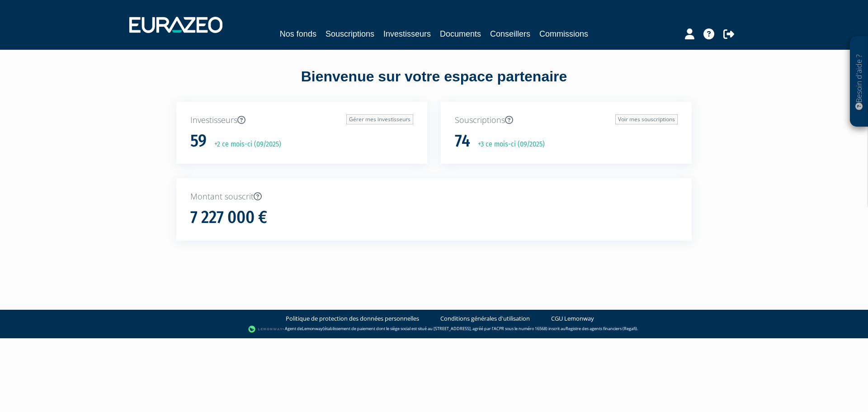 The image size is (868, 412). Describe the element at coordinates (350, 34) in the screenshot. I see `a: Souscriptions` at that location.